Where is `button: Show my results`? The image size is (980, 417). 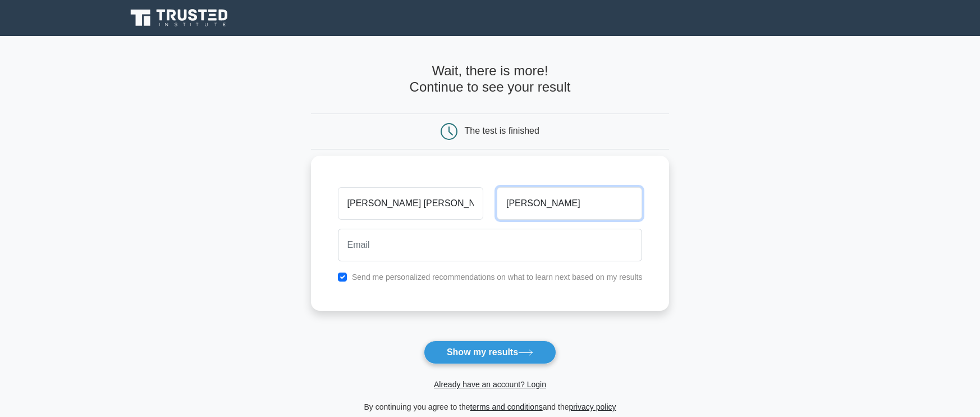
button: Show my results is located at coordinates (490, 352).